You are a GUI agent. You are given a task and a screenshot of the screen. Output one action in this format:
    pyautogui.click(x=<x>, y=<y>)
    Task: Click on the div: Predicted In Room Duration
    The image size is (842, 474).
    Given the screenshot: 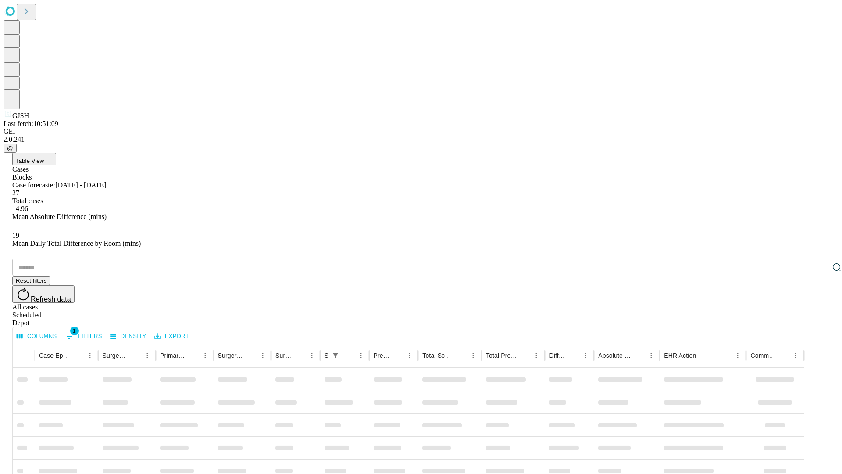 What is the action you would take?
    pyautogui.click(x=382, y=355)
    